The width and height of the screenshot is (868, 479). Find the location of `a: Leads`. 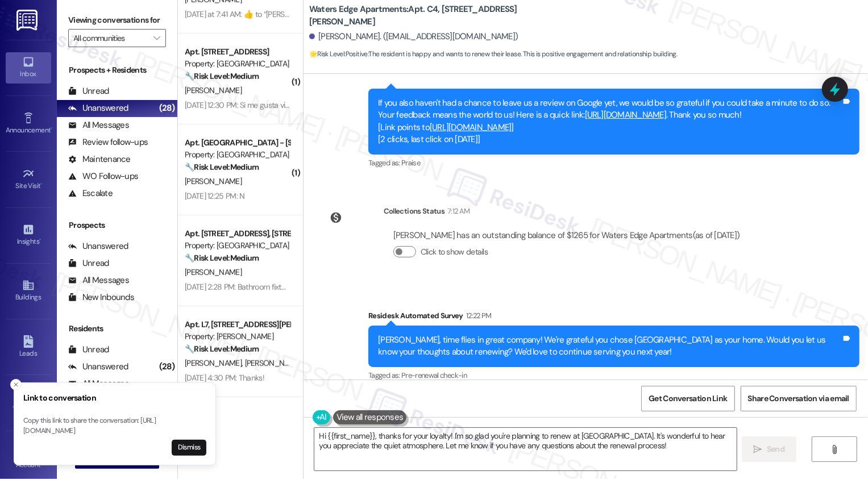

a: Leads is located at coordinates (29, 347).